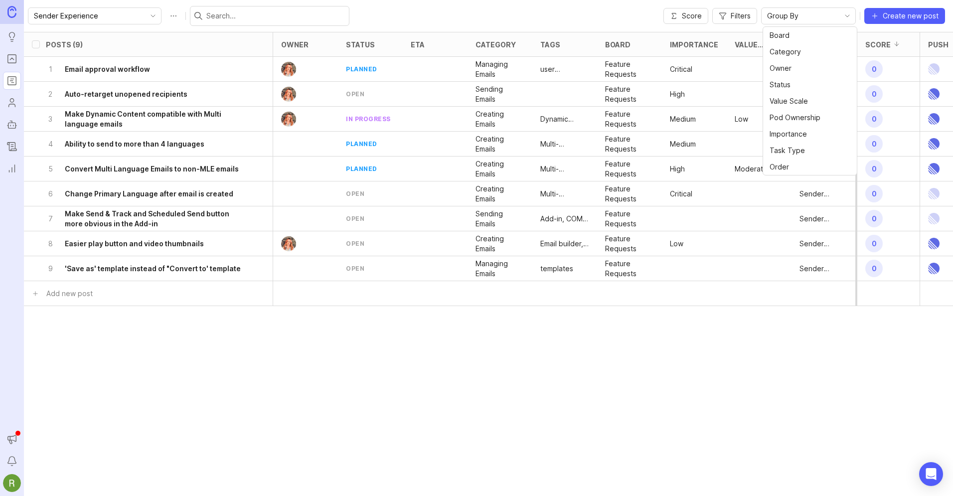 This screenshot has width=953, height=496. What do you see at coordinates (145, 193) in the screenshot?
I see `button: 6Change Primary Language after email is created` at bounding box center [145, 193].